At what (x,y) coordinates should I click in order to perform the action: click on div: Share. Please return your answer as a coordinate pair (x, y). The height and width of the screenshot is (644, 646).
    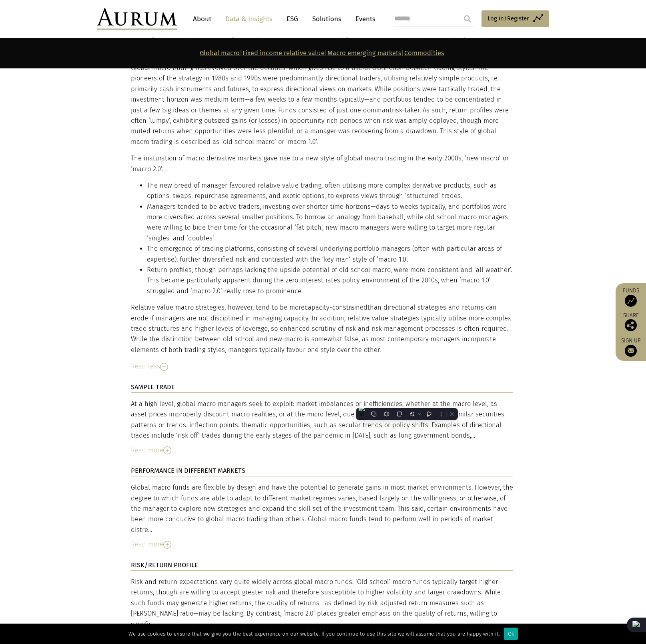
    Looking at the image, I should click on (631, 322).